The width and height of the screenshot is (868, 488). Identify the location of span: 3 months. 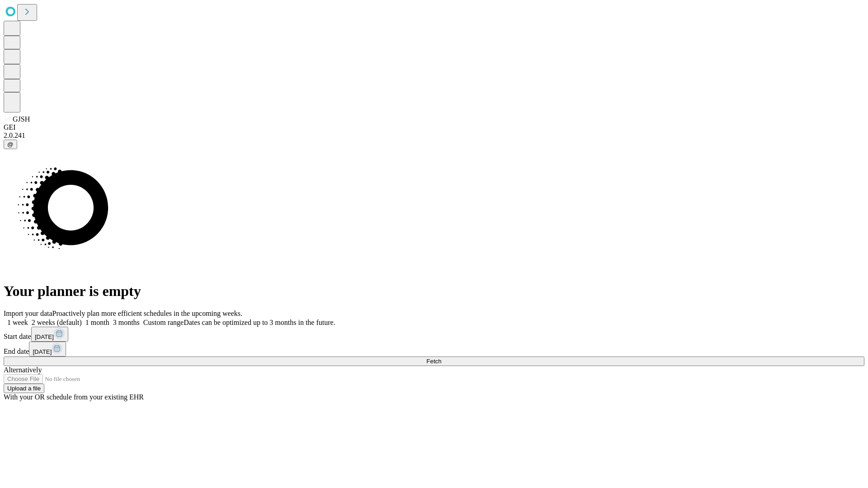
(126, 322).